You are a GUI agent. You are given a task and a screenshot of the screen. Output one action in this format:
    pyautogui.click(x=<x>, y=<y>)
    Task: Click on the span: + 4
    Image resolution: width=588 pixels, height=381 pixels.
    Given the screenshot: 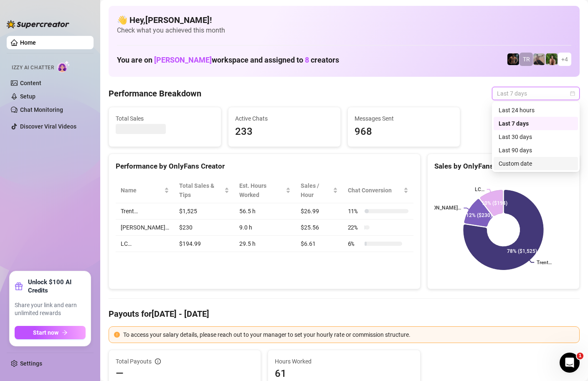 What is the action you would take?
    pyautogui.click(x=565, y=59)
    